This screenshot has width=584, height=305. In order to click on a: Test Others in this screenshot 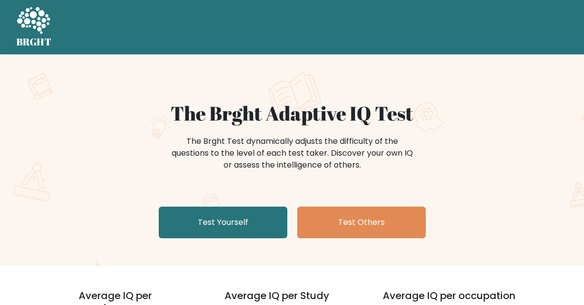, I will do `click(362, 223)`.